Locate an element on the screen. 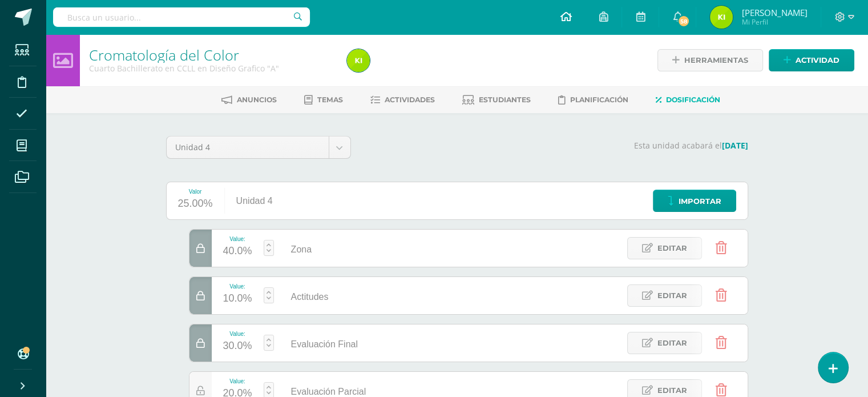  a: Anuncios is located at coordinates (249, 100).